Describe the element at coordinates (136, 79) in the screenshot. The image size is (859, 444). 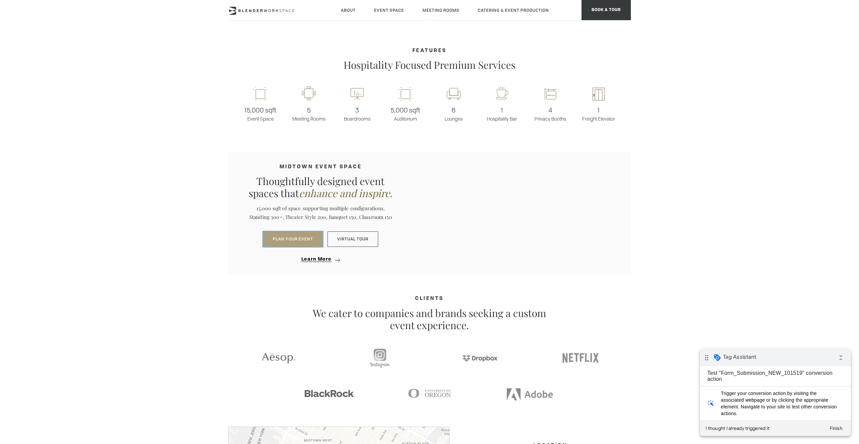
I see `button: Finish` at that location.